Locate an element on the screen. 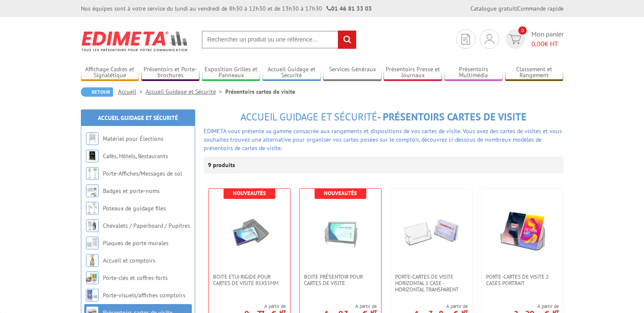  a: Poteaux de guidage files is located at coordinates (134, 208).